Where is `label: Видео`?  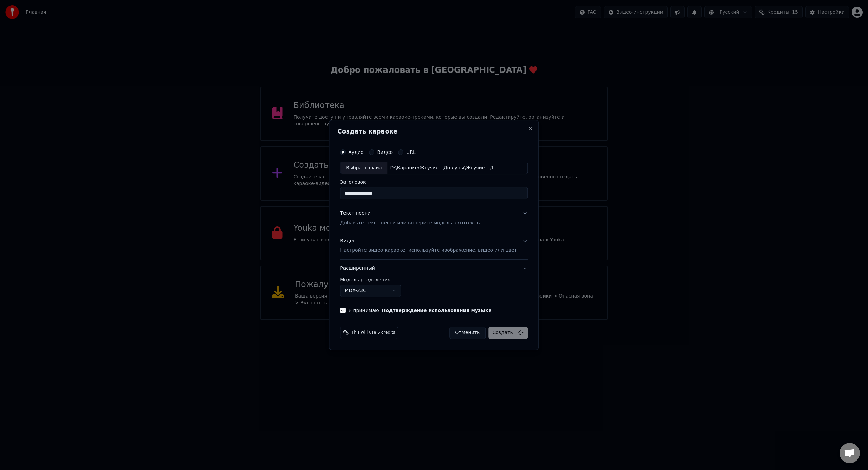 label: Видео is located at coordinates (385, 152).